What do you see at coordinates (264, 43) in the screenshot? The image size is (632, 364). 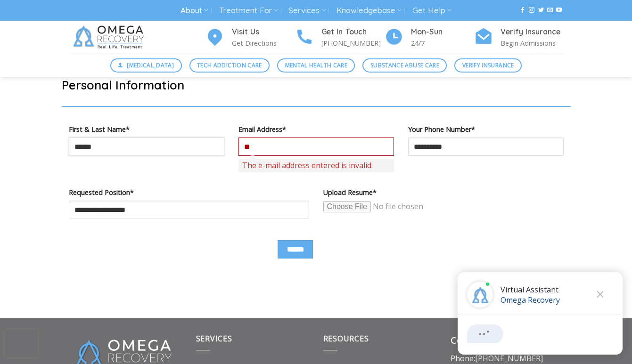 I see `p: Get Directions` at bounding box center [264, 43].